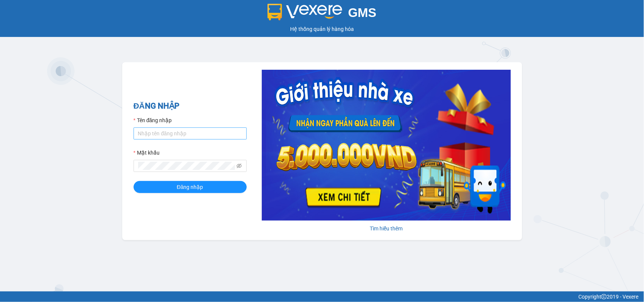 This screenshot has width=644, height=302. I want to click on span: GMS, so click(362, 13).